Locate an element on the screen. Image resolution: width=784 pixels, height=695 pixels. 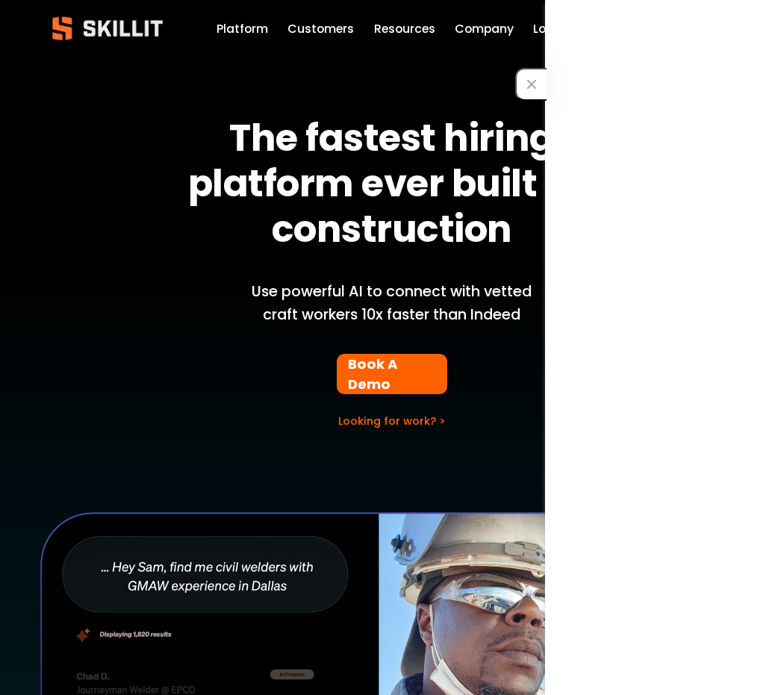
a: Platform is located at coordinates (242, 28).